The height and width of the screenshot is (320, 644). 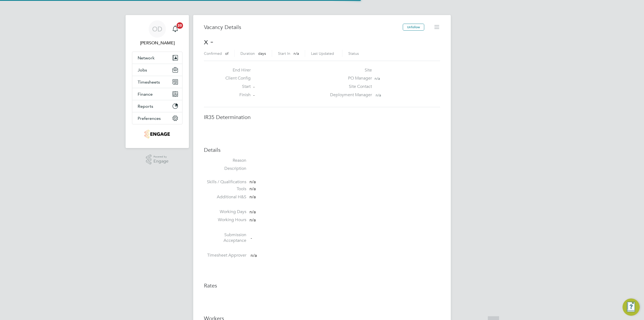 What do you see at coordinates (349, 95) in the screenshot?
I see `label: Deployment Manager` at bounding box center [349, 95].